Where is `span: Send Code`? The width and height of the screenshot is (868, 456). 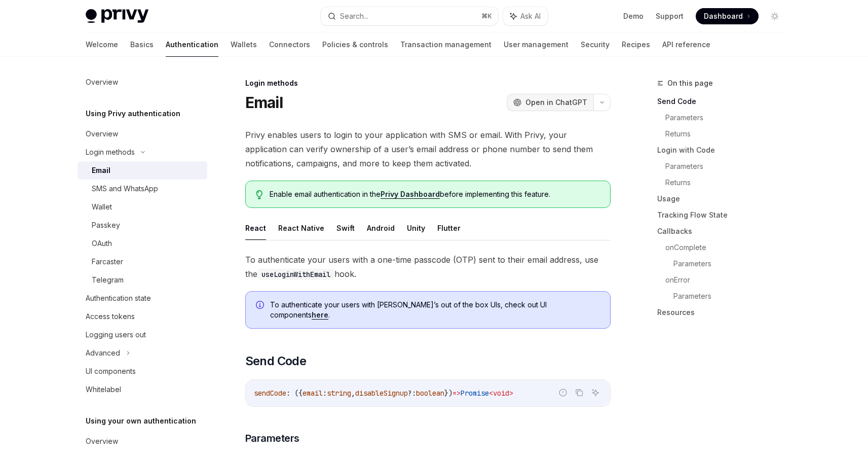
span: Send Code is located at coordinates (276, 361).